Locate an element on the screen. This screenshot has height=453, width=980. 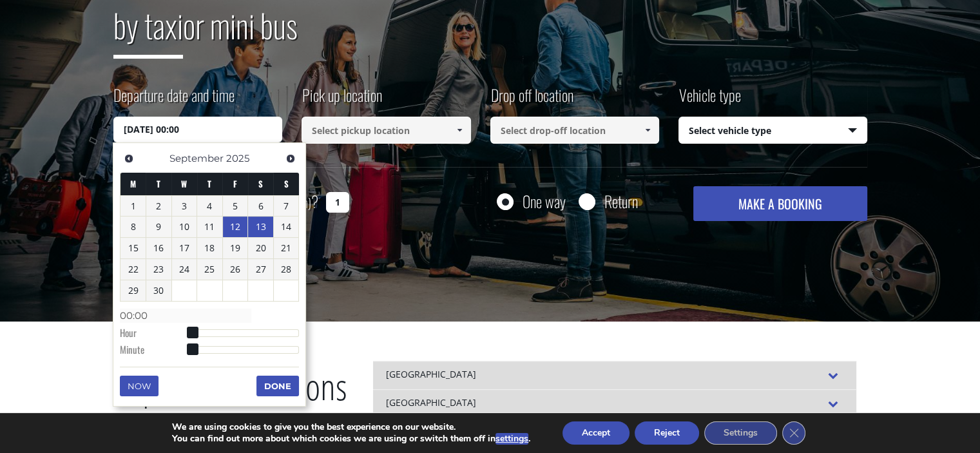
a: 30 is located at coordinates (159, 290).